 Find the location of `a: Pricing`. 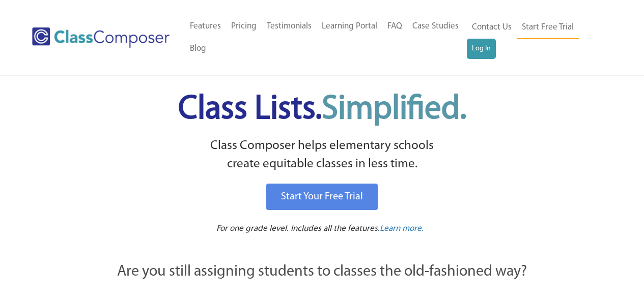

a: Pricing is located at coordinates (244, 26).